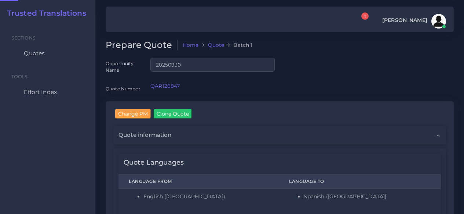 The width and height of the screenshot is (464, 214). Describe the element at coordinates (19, 77) in the screenshot. I see `span: Tools` at that location.